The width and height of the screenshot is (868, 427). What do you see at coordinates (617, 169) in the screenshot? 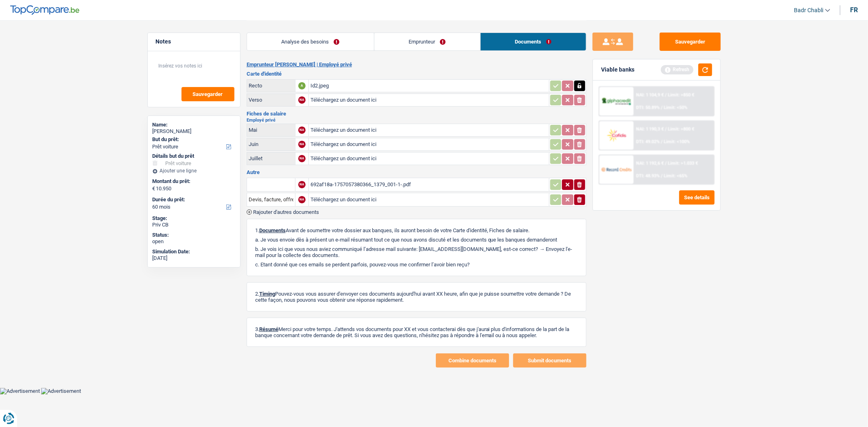
I see `img: Record Credits` at bounding box center [617, 169].